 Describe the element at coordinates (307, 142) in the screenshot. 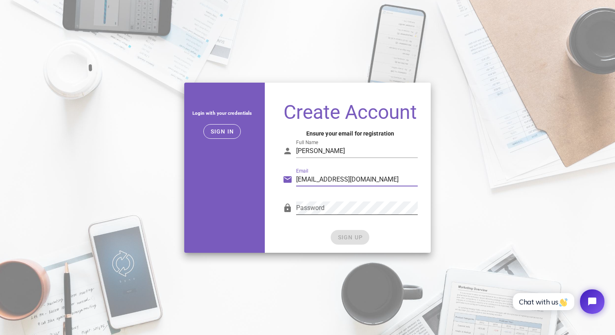

I see `label: Full Name` at that location.